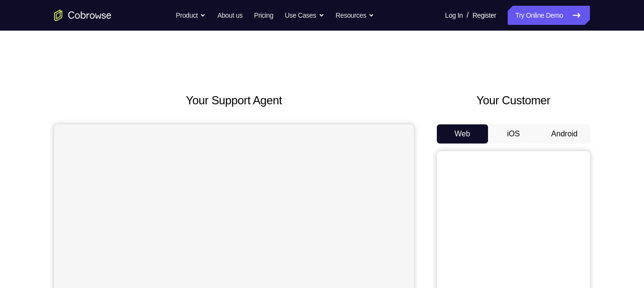 Image resolution: width=644 pixels, height=288 pixels. What do you see at coordinates (234, 100) in the screenshot?
I see `h2: Your Support Agent` at bounding box center [234, 100].